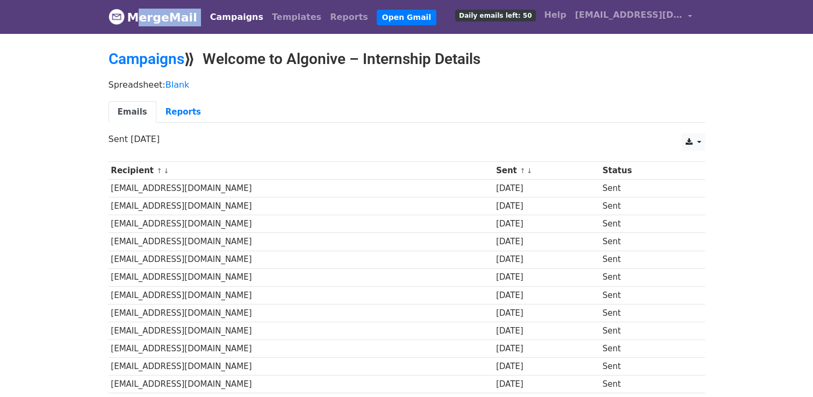 The width and height of the screenshot is (813, 397). Describe the element at coordinates (495, 15) in the screenshot. I see `a: Daily emails left: 50` at that location.